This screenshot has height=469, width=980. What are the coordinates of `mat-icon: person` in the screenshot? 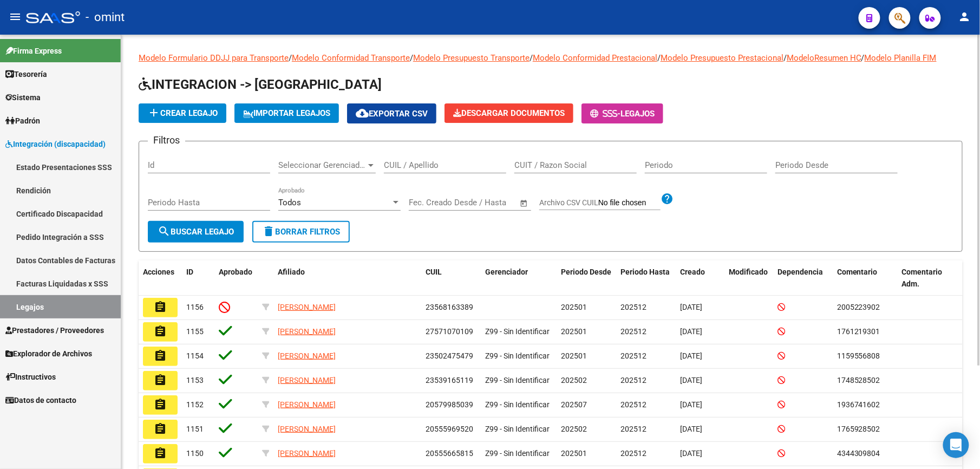 It's located at (965, 17).